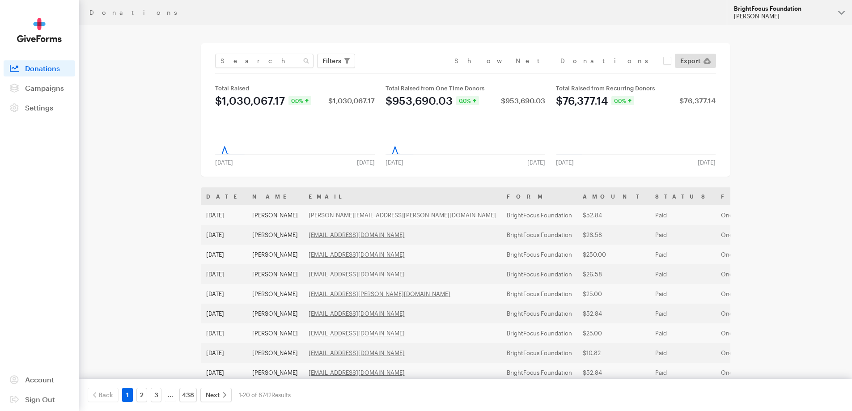 This screenshot has height=411, width=852. Describe the element at coordinates (39, 399) in the screenshot. I see `a: Sign Out` at that location.